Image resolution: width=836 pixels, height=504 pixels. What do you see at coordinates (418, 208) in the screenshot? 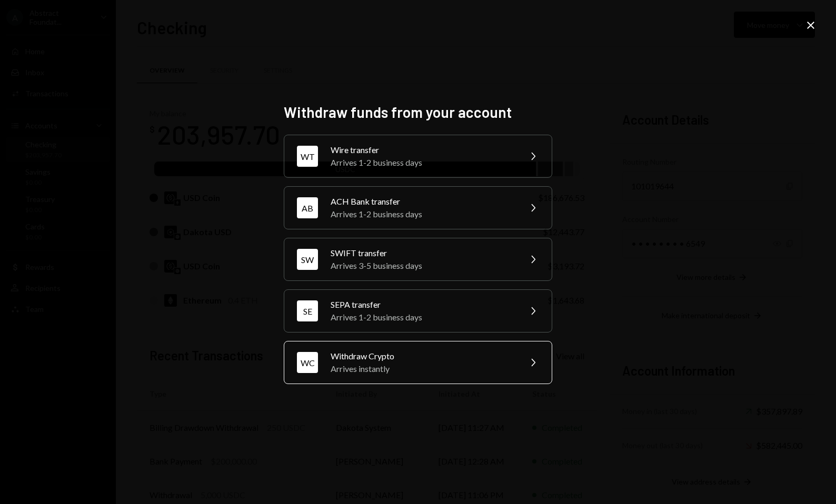
I see `button: ABACH Bank transferArrives 1-2 business days` at bounding box center [418, 208].